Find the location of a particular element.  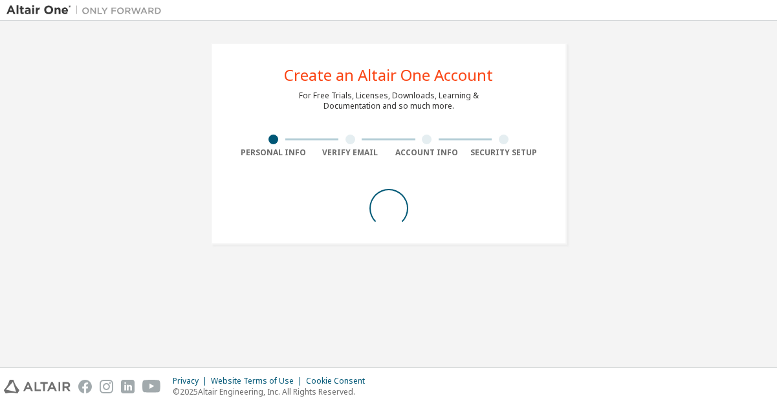

div: Personal Info is located at coordinates (274, 153).